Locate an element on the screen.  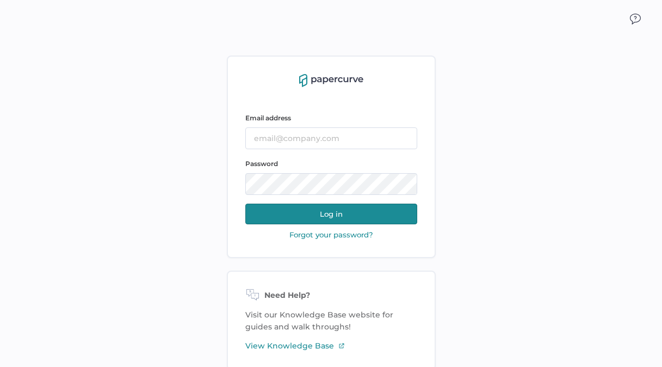
img: external-link-icon-3.58f4c051.svg is located at coordinates (342, 345).